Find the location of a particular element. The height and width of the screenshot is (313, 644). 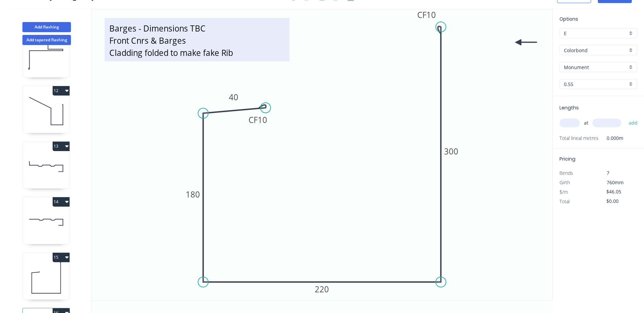

button: add is located at coordinates (633, 123).